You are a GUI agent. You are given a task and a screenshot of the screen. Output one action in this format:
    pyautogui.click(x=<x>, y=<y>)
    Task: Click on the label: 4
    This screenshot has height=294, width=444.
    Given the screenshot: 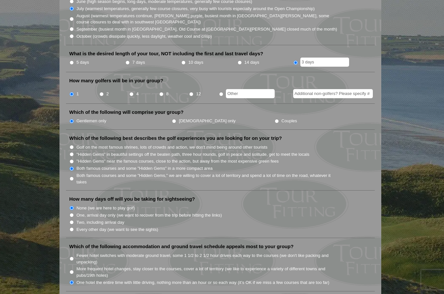 What is the action you would take?
    pyautogui.click(x=137, y=94)
    